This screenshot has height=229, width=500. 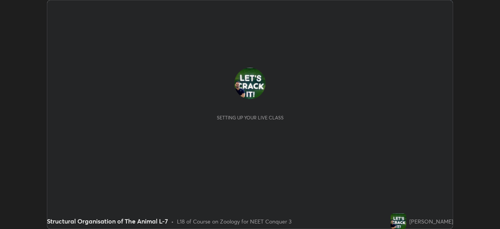 What do you see at coordinates (234, 221) in the screenshot?
I see `div: L18 of Course on Zoology for NEET Conquer 3` at bounding box center [234, 221].